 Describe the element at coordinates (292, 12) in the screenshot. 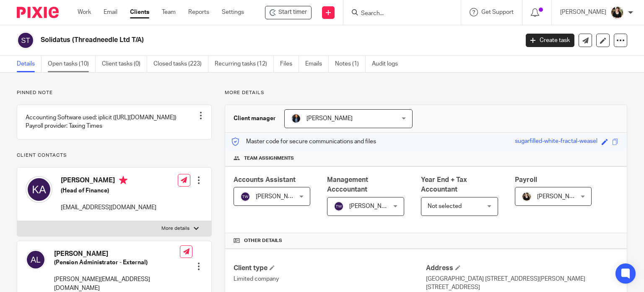

I see `span: Start timer` at that location.